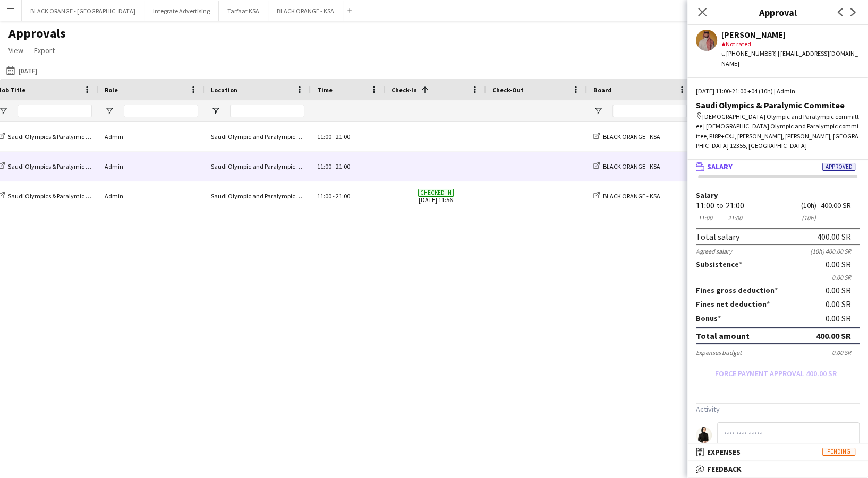 Image resolution: width=868 pixels, height=478 pixels. What do you see at coordinates (790, 44) in the screenshot?
I see `div: Not rated` at bounding box center [790, 44].